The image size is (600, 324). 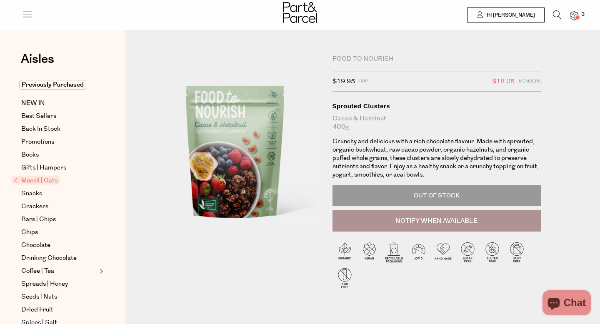 I want to click on img: P_P-ICONS-Live_Bec_V11_Recyclable_Packaging.svg, so click(x=394, y=252).